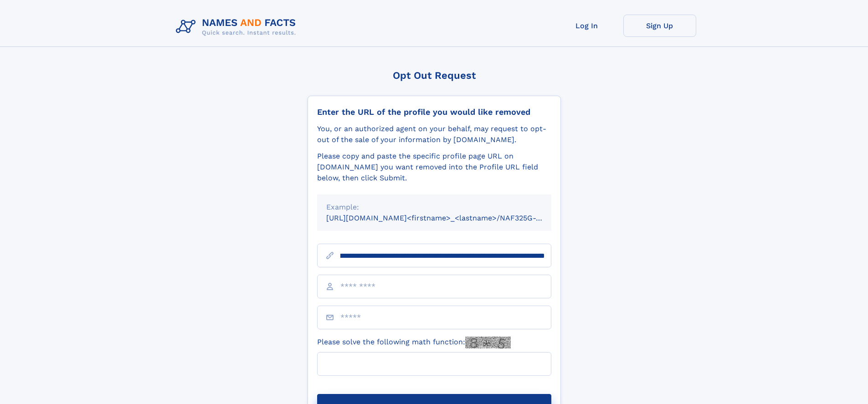  I want to click on div: Example:, so click(434, 207).